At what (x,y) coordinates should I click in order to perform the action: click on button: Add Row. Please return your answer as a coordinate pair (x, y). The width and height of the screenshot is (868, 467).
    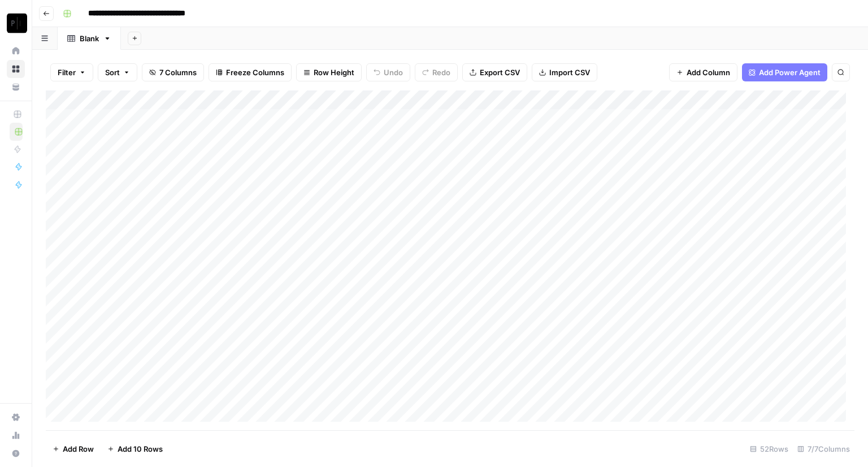
    Looking at the image, I should click on (73, 449).